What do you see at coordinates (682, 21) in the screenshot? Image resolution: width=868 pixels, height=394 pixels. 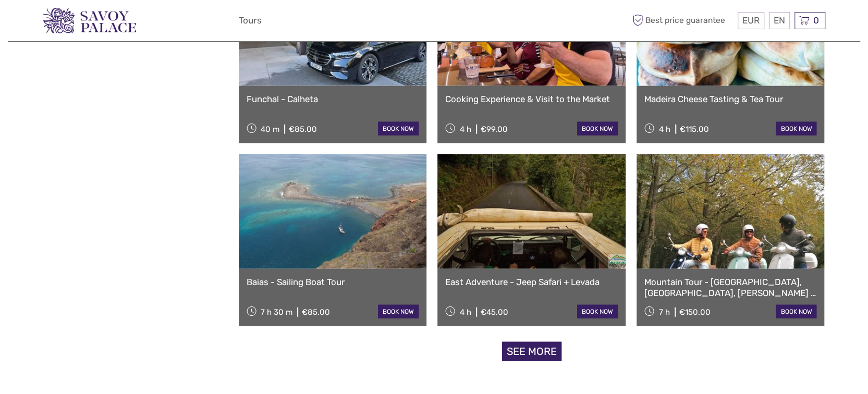 I see `span: Best price guarantee` at bounding box center [682, 21].